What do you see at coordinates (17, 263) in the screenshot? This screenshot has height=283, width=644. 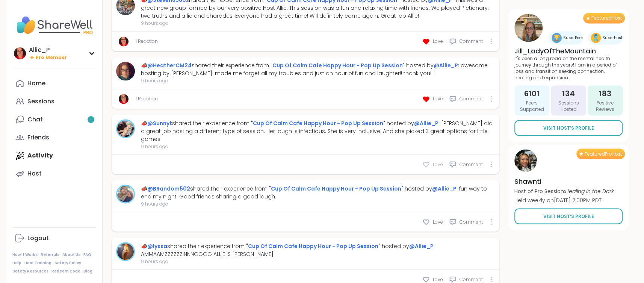 I see `a: Help` at bounding box center [17, 263].